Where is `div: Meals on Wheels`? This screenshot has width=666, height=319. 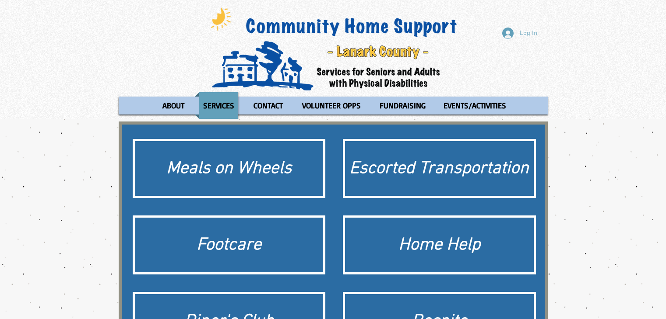
div: Meals on Wheels is located at coordinates (229, 169).